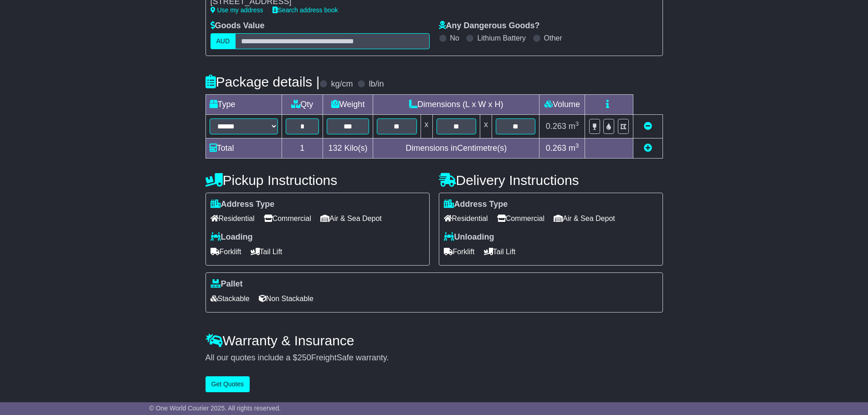 The width and height of the screenshot is (868, 415). What do you see at coordinates (223, 41) in the screenshot?
I see `label: AUD` at bounding box center [223, 41].